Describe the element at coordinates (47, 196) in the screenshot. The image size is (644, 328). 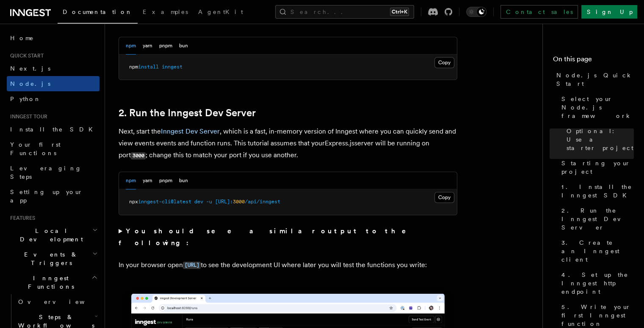
I see `span: Setting up your app` at that location.